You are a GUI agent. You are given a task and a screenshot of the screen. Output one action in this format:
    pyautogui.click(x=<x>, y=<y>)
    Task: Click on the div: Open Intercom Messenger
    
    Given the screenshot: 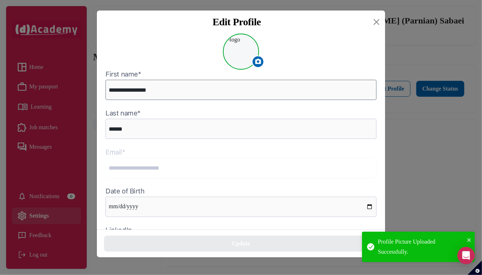 What is the action you would take?
    pyautogui.click(x=466, y=256)
    